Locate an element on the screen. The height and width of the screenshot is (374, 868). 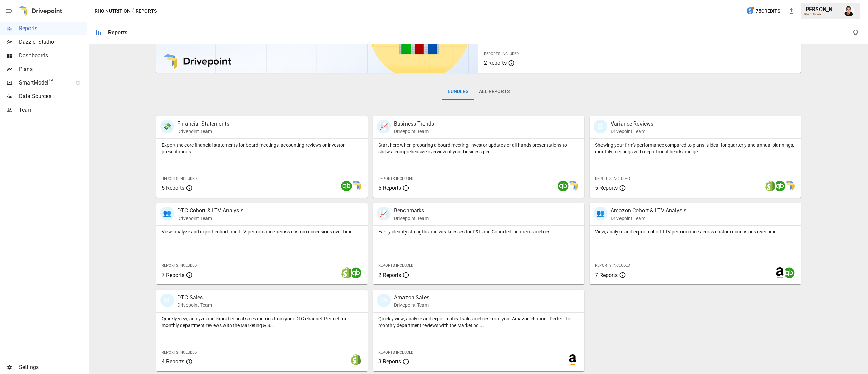
p: Easily identify strengths and weaknesses for P&L and Cohorted Financials metrics. is located at coordinates (479, 232).